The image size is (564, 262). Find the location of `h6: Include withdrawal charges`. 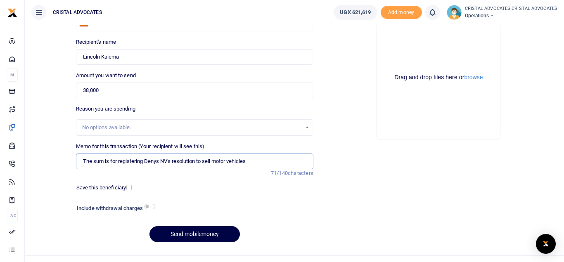

h6: Include withdrawal charges is located at coordinates (114, 208).